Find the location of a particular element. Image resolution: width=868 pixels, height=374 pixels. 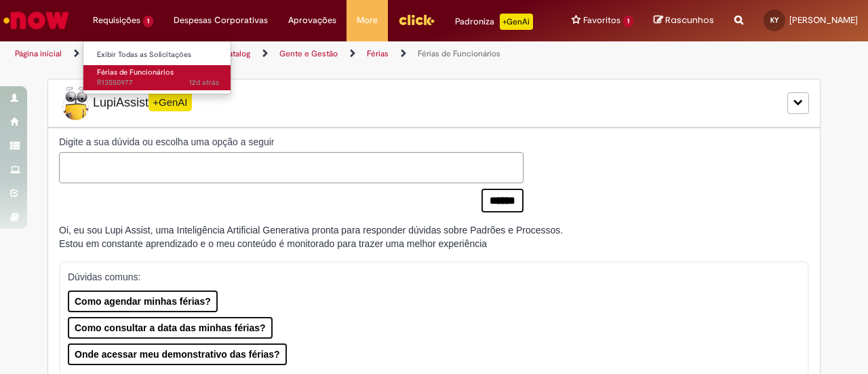

span: More is located at coordinates (367, 20).